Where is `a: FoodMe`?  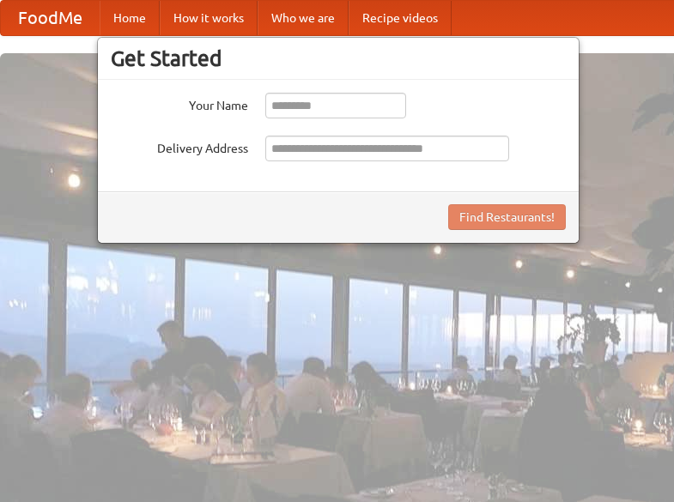
a: FoodMe is located at coordinates (50, 18).